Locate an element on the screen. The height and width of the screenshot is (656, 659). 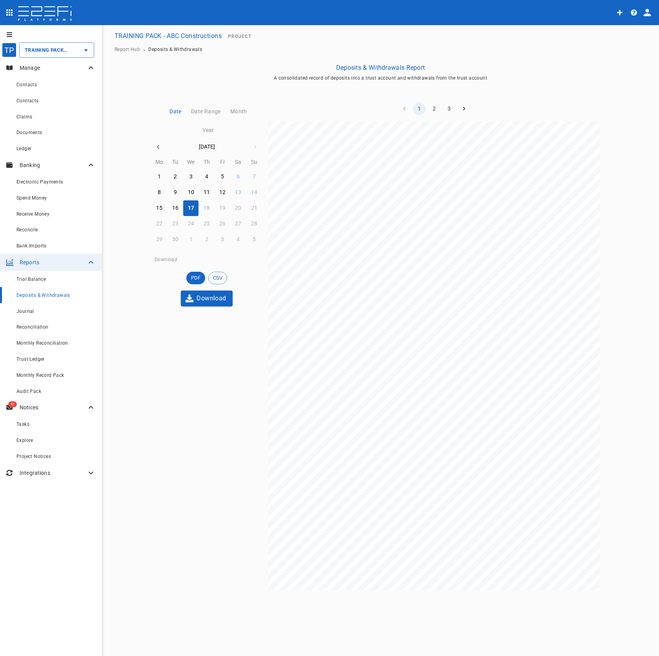
span: Ledger is located at coordinates (24, 149).